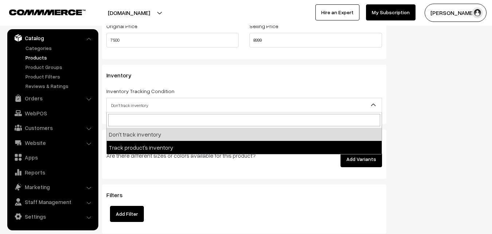  What do you see at coordinates (60, 48) in the screenshot?
I see `a: Categories` at bounding box center [60, 48].